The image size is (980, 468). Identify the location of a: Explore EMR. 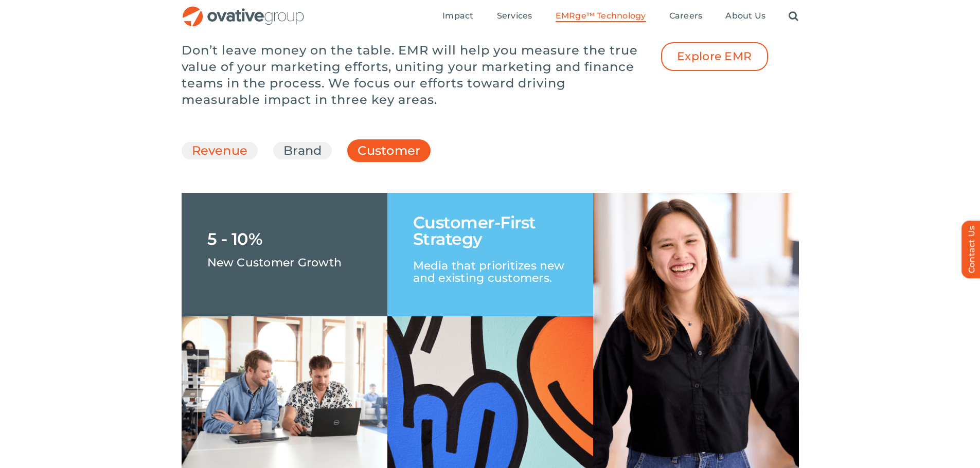
(714, 56).